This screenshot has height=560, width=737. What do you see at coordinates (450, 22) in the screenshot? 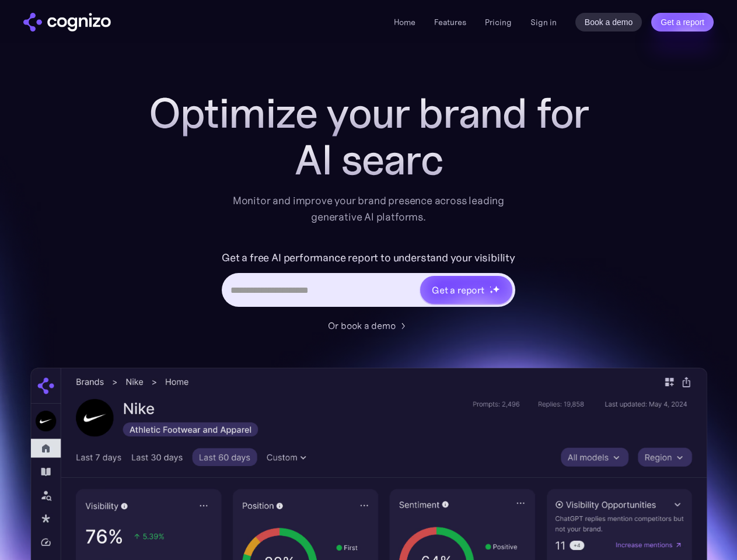
I see `a: Features` at bounding box center [450, 22].